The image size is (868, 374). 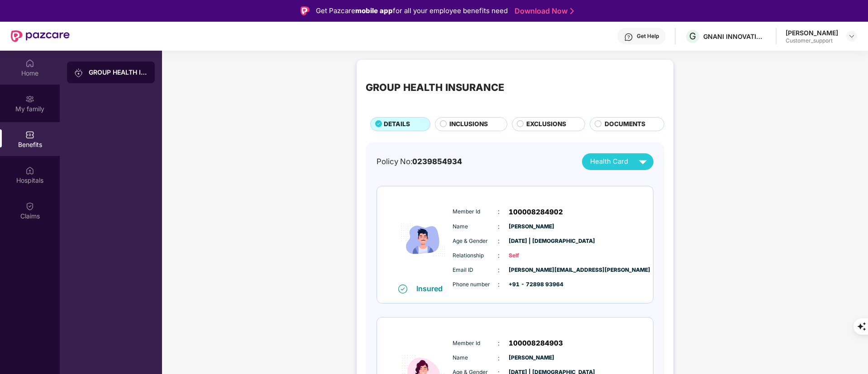 What do you see at coordinates (609, 161) in the screenshot?
I see `span: Health Card` at bounding box center [609, 161].